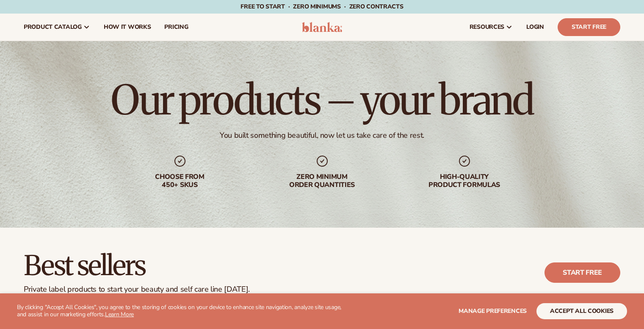  What do you see at coordinates (589, 27) in the screenshot?
I see `a: Start Free` at bounding box center [589, 27].